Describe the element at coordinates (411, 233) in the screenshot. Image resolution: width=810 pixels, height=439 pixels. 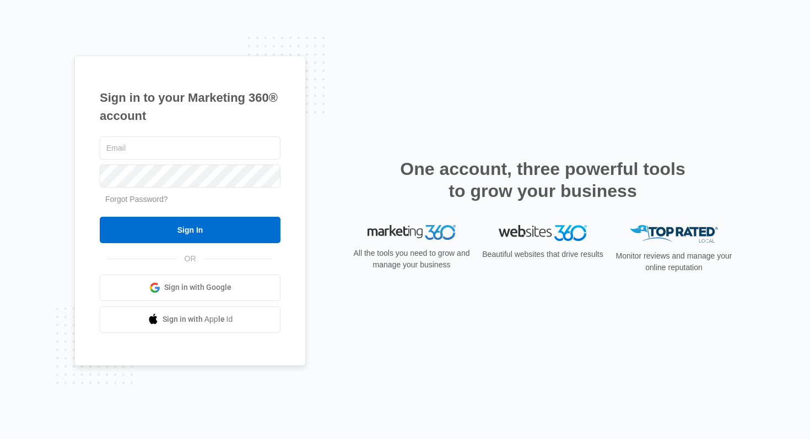
I see `img: Marketing 360` at that location.